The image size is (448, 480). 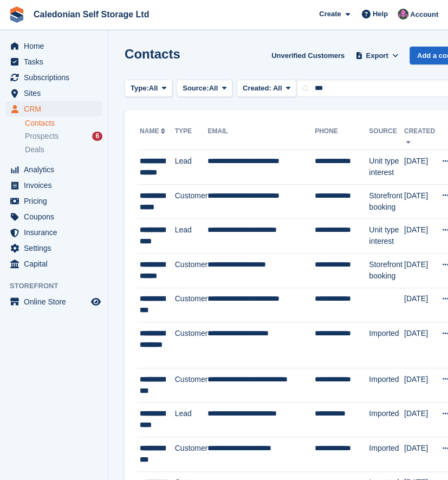 What do you see at coordinates (148, 88) in the screenshot?
I see `button: Type: All` at bounding box center [148, 88].